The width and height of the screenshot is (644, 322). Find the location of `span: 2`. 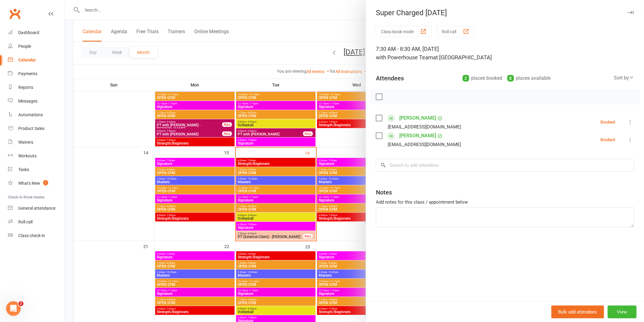

span: 2 is located at coordinates (21, 303).